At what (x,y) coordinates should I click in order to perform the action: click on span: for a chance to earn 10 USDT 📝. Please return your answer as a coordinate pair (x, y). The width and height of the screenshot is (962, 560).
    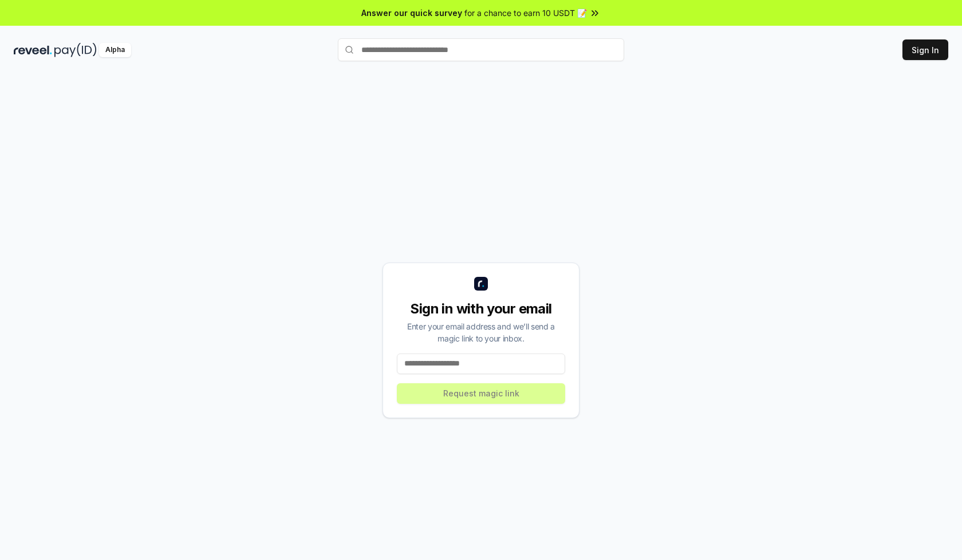
    Looking at the image, I should click on (526, 13).